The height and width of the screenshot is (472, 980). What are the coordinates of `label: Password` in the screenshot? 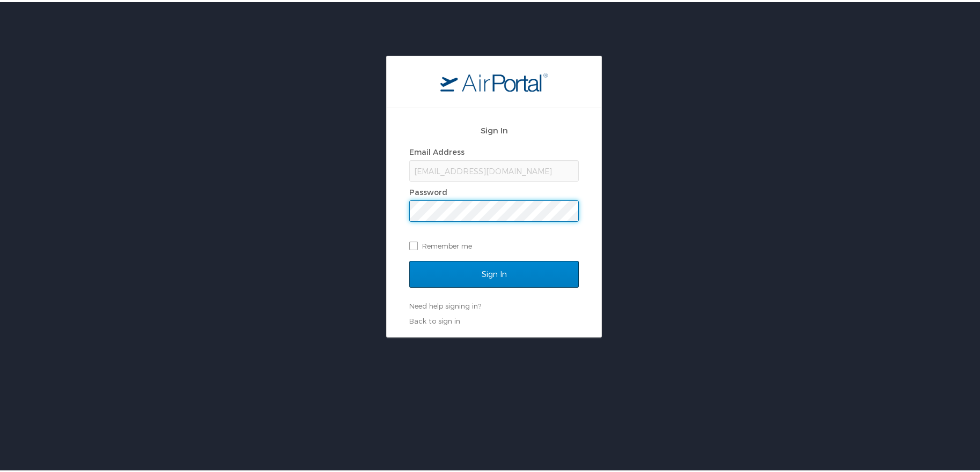 It's located at (428, 190).